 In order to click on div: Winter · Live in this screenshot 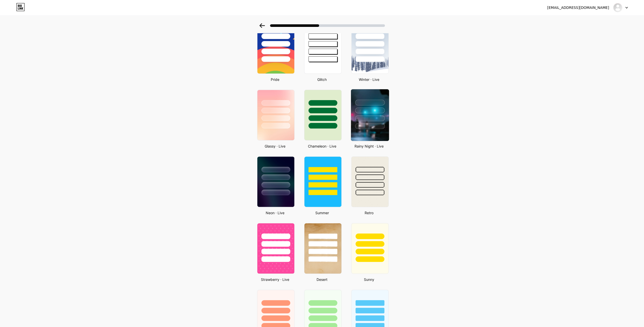, I will do `click(369, 79)`.